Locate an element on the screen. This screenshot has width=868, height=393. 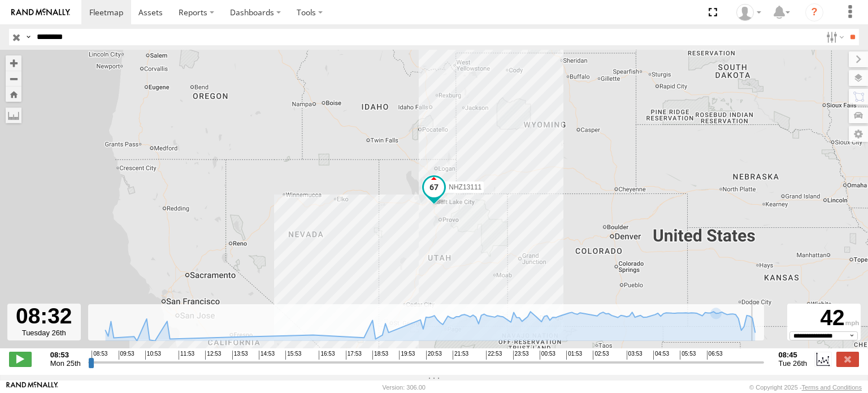
div: © Copyright 2025 - is located at coordinates (806, 387).